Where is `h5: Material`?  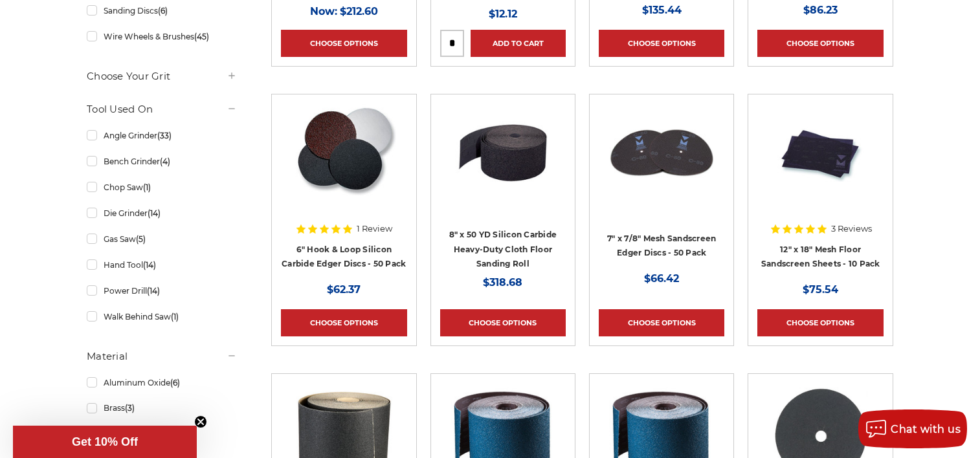
h5: Material is located at coordinates (162, 357).